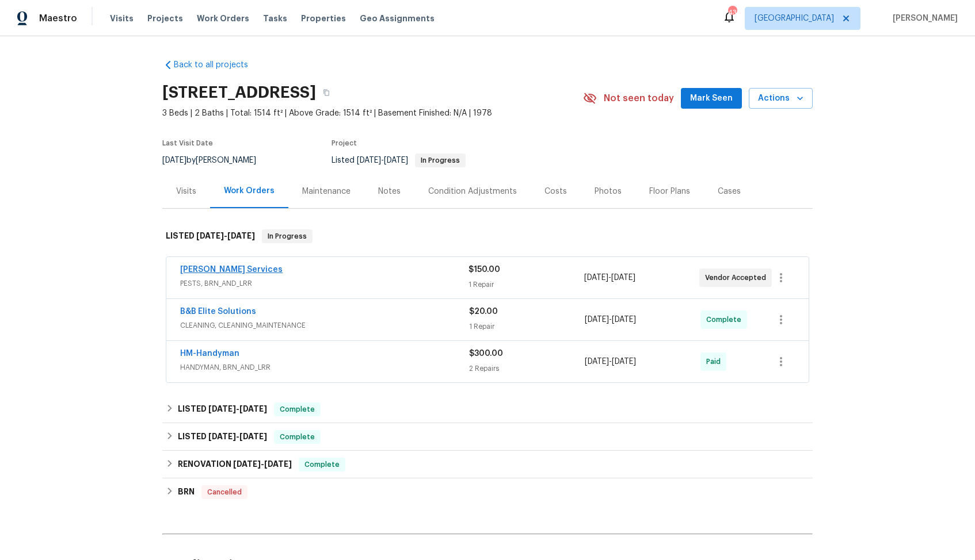 The image size is (975, 560). Describe the element at coordinates (165, 19) in the screenshot. I see `span: Projects` at that location.